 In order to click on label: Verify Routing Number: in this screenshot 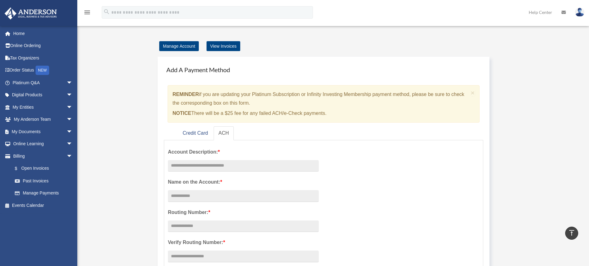, I will do `click(243, 242)`.